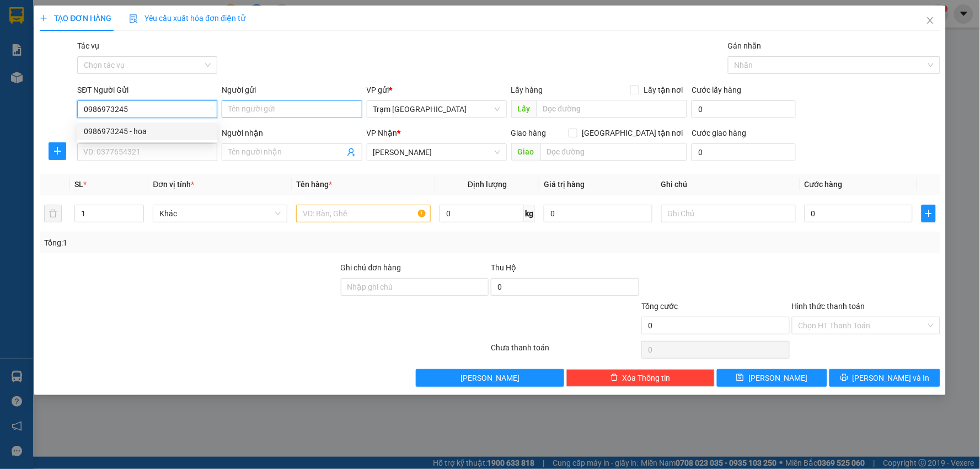  I want to click on input: VD: Bàn, Ghế, so click(363, 213).